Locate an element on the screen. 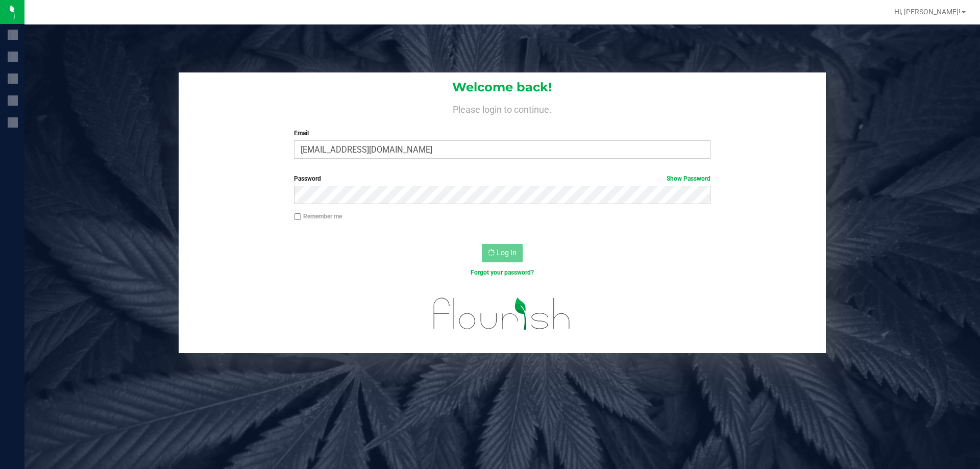  a: Show Password is located at coordinates (689, 179).